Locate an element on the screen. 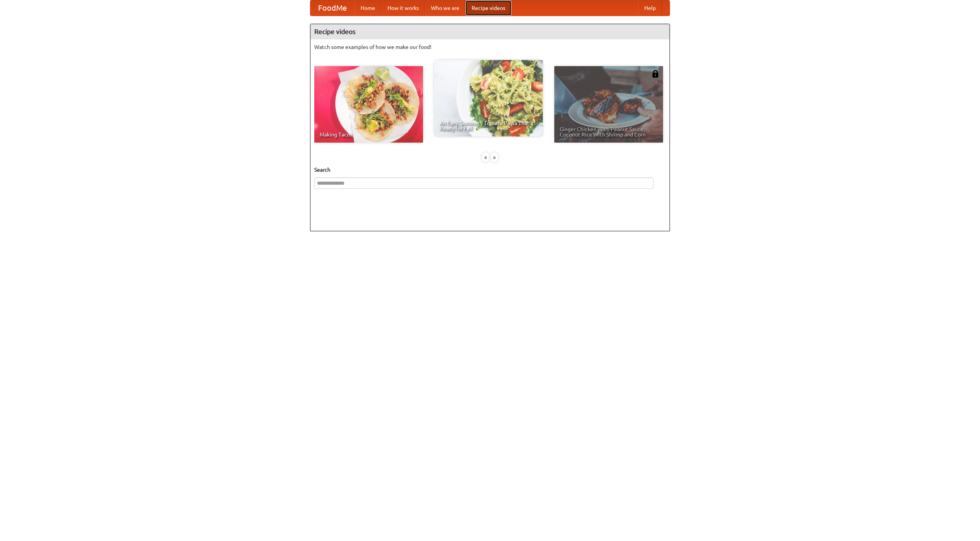 The height and width of the screenshot is (541, 980). a: Help is located at coordinates (650, 8).